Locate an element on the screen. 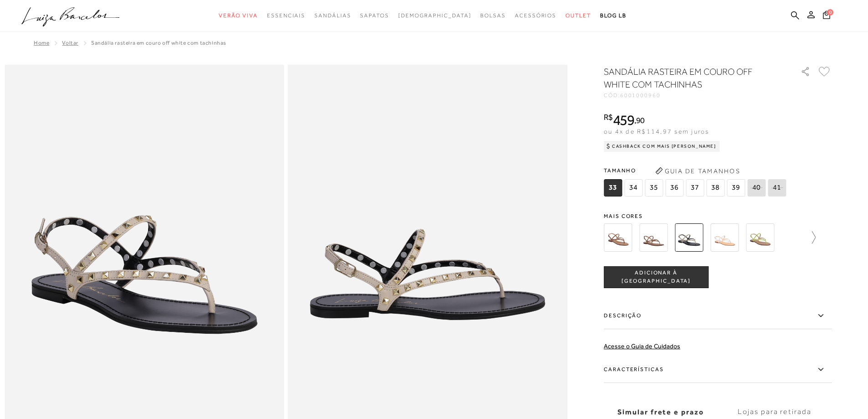 This screenshot has width=868, height=419. span: 35 is located at coordinates (654, 188).